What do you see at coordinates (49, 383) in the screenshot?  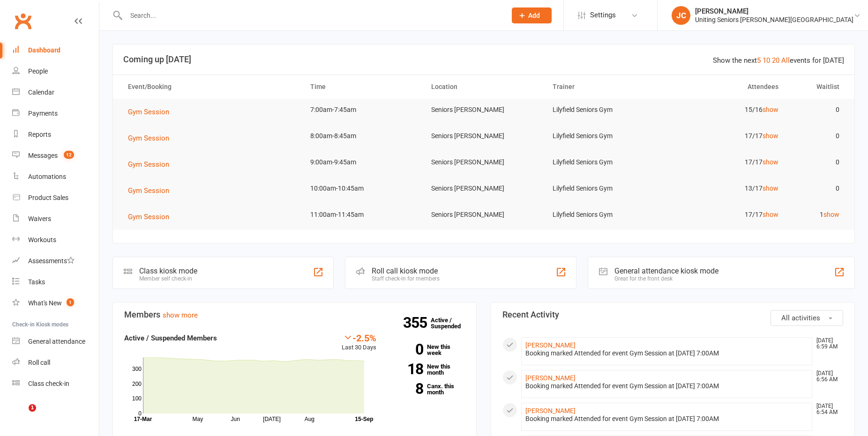 I see `div: Class check-in` at bounding box center [49, 383].